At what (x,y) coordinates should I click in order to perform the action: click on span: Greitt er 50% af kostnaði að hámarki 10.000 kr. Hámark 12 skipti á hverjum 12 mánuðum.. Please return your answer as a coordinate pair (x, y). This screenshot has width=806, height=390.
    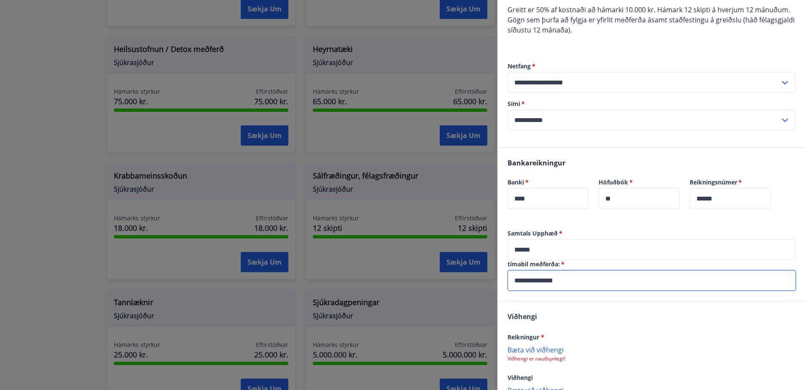
    Looking at the image, I should click on (649, 10).